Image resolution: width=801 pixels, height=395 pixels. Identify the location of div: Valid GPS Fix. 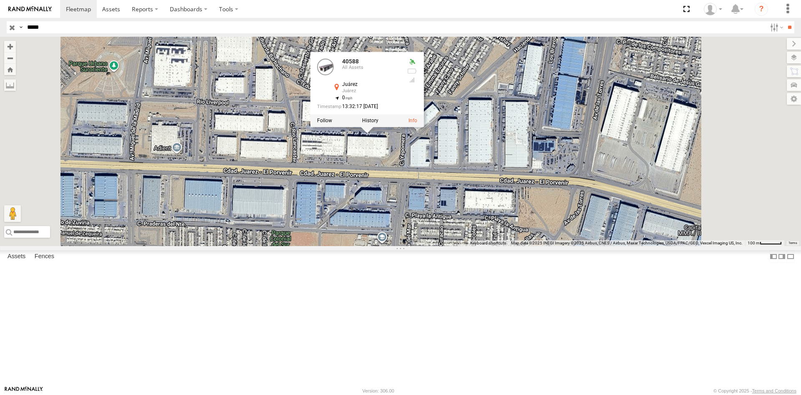
(412, 62).